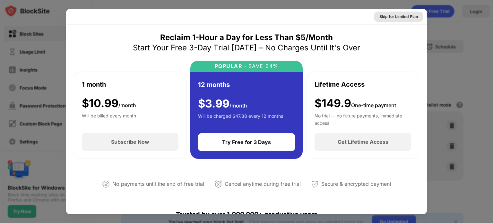 This screenshot has width=493, height=223. What do you see at coordinates (262, 66) in the screenshot?
I see `div: SAVE 64%` at bounding box center [262, 66].